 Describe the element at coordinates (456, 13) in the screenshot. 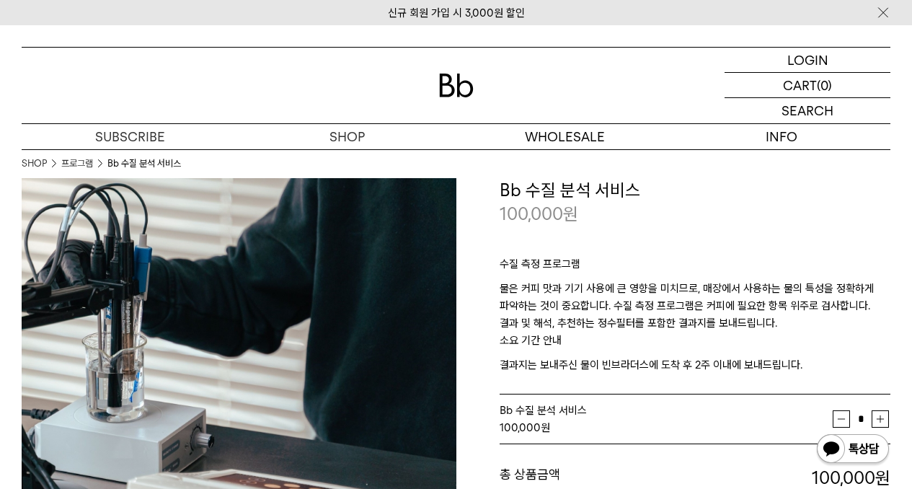

I see `a: 신규 회원 가입 시 3,000원 할인` at that location.